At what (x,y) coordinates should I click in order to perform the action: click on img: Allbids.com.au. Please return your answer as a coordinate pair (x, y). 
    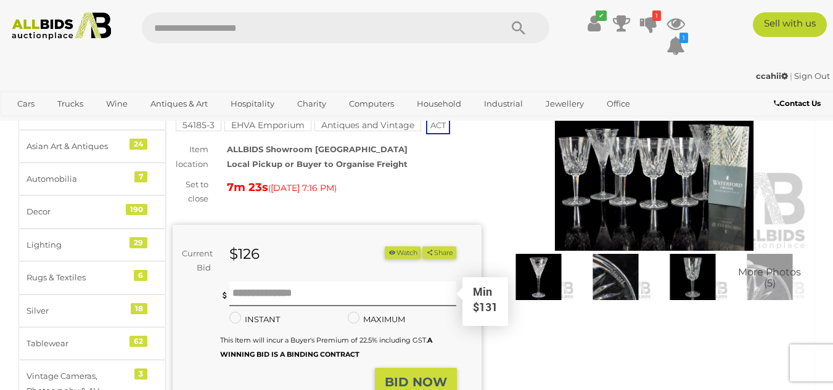
    Looking at the image, I should click on (62, 26).